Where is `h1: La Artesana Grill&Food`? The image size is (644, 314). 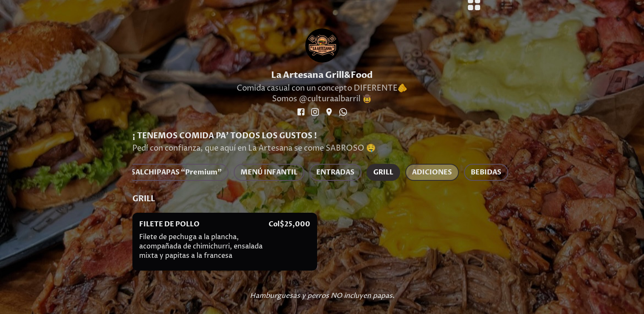
h1: La Artesana Grill&Food is located at coordinates (322, 75).